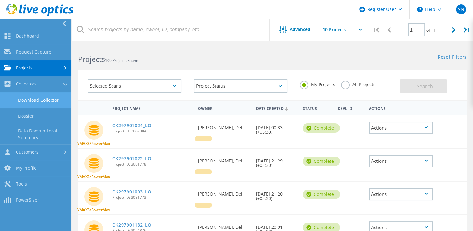 This screenshot has width=473, height=231. Describe the element at coordinates (300, 29) in the screenshot. I see `span: Advanced` at that location.